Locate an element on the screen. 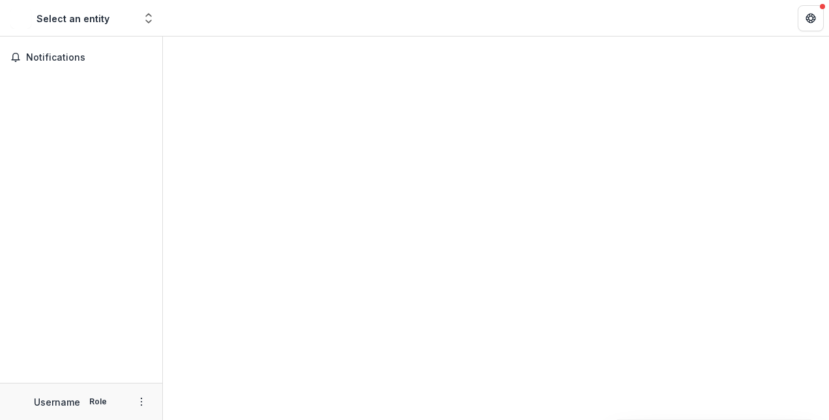 This screenshot has width=829, height=420. div: Select an entity is located at coordinates (73, 18).